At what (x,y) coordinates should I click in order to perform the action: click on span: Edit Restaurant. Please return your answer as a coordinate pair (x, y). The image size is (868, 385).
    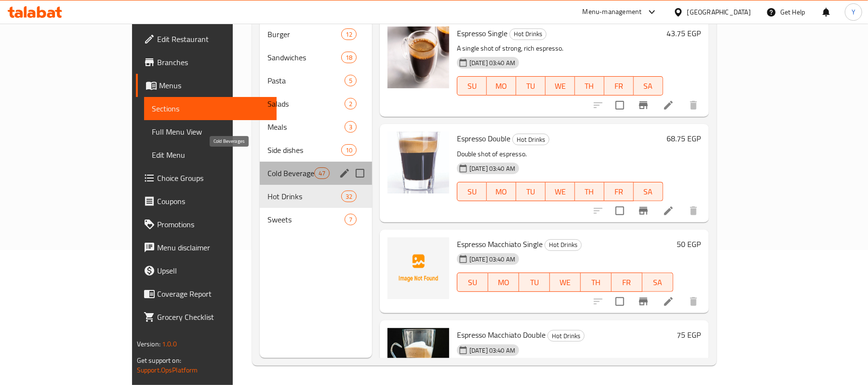
    Looking at the image, I should click on (213, 39).